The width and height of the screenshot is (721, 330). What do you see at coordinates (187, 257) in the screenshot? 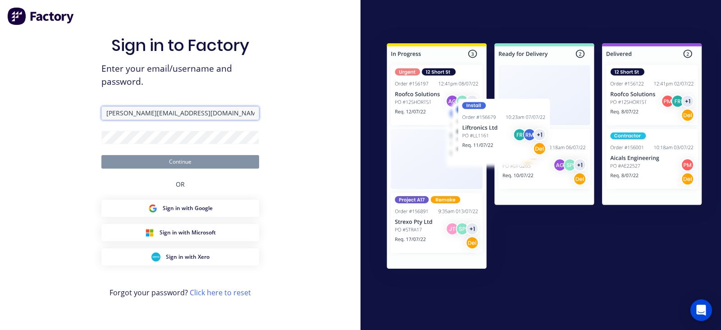
I see `span: Sign in with Xero` at bounding box center [187, 257].